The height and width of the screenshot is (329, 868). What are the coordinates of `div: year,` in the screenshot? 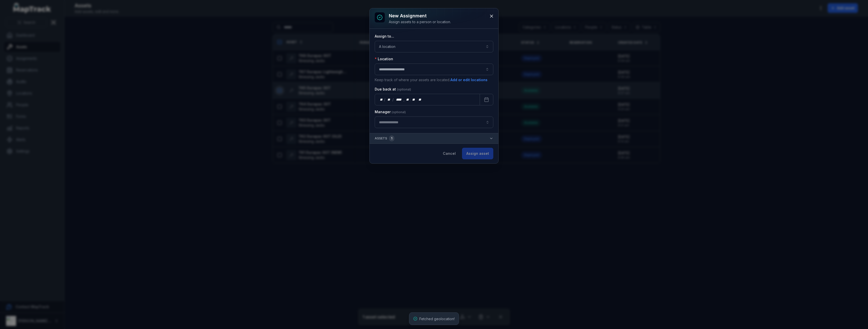 It's located at (399, 100).